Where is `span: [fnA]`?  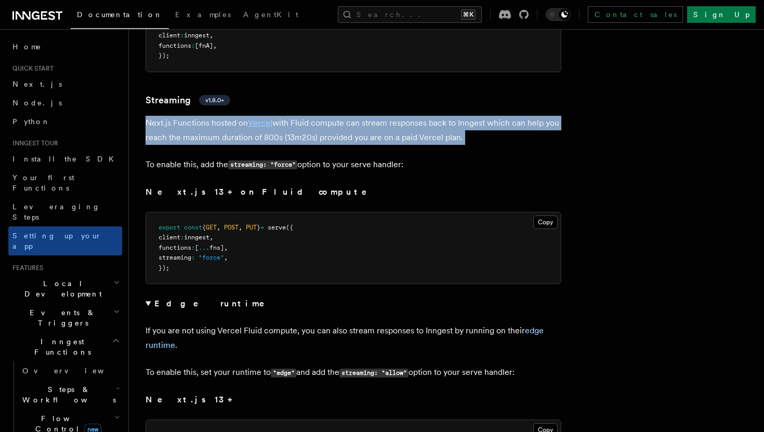 span: [fnA] is located at coordinates (204, 46).